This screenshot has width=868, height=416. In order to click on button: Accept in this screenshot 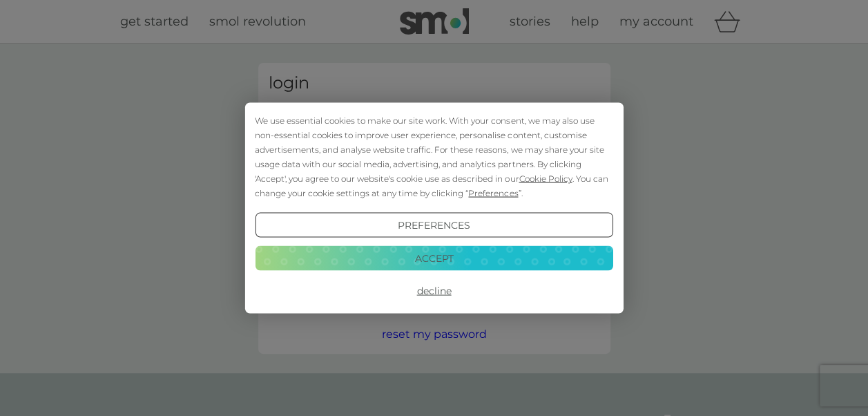, I will do `click(434, 257)`.